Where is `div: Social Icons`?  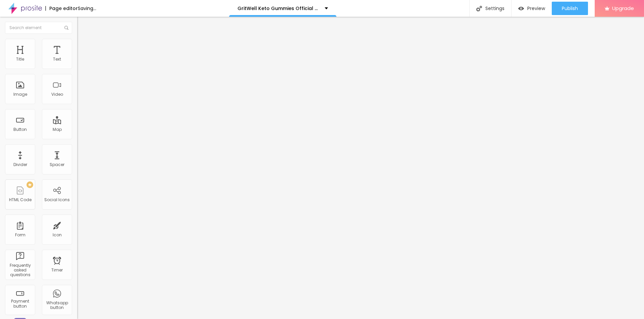 div: Social Icons is located at coordinates (57, 200).